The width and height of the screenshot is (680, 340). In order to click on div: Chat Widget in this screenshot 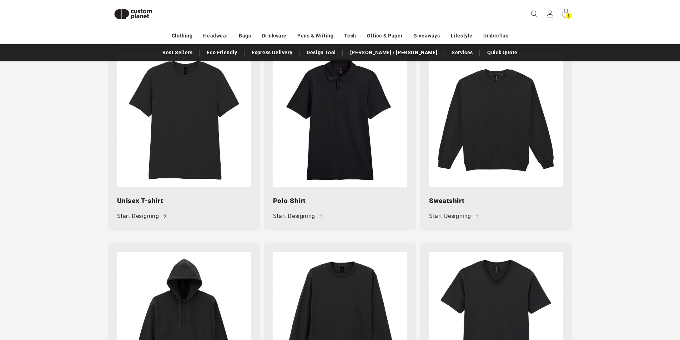, I will do `click(621, 302)`.